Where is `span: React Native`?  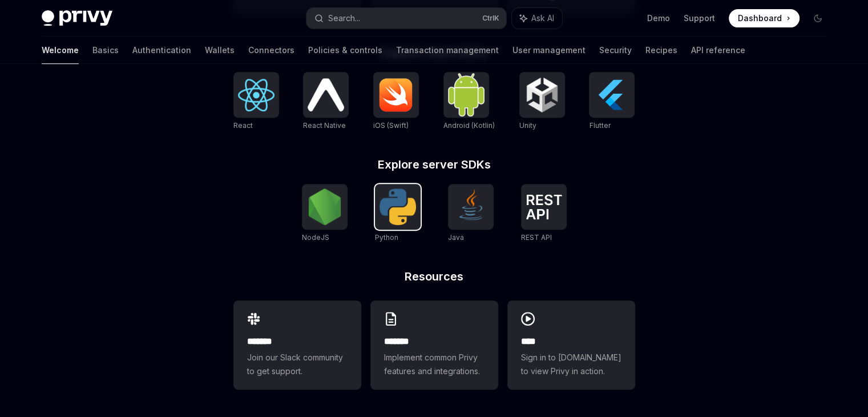
span: React Native is located at coordinates (324, 125).